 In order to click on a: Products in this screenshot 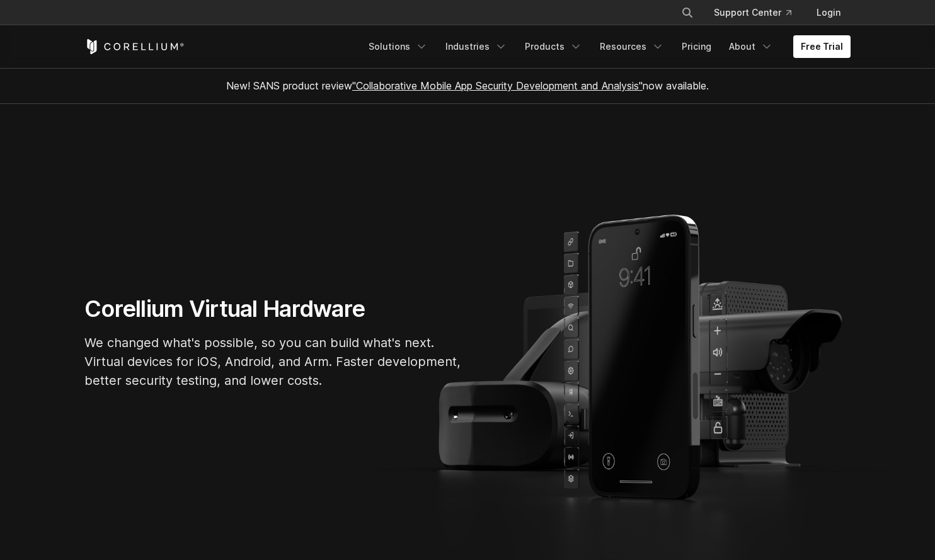, I will do `click(553, 47)`.